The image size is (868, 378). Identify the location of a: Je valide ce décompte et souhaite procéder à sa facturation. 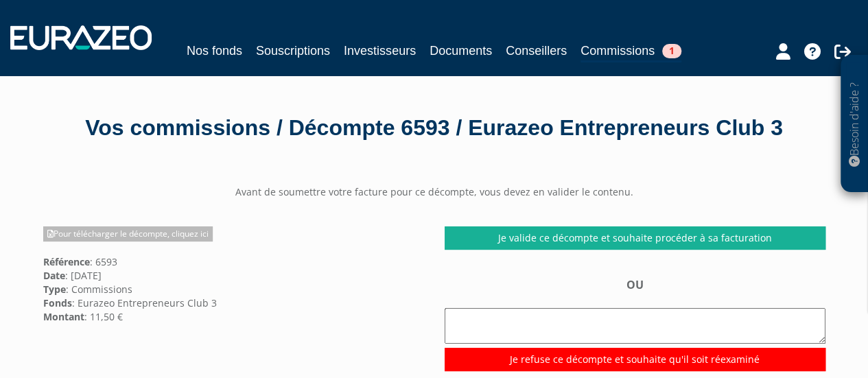
(635, 238).